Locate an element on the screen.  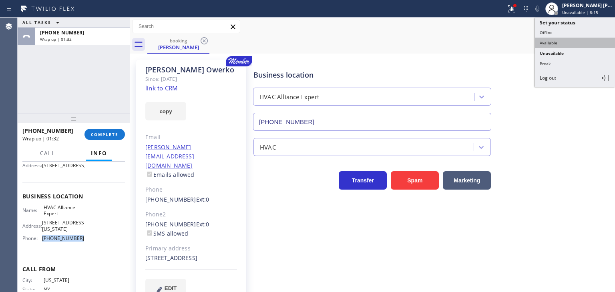
button: Marketing is located at coordinates (467, 180).